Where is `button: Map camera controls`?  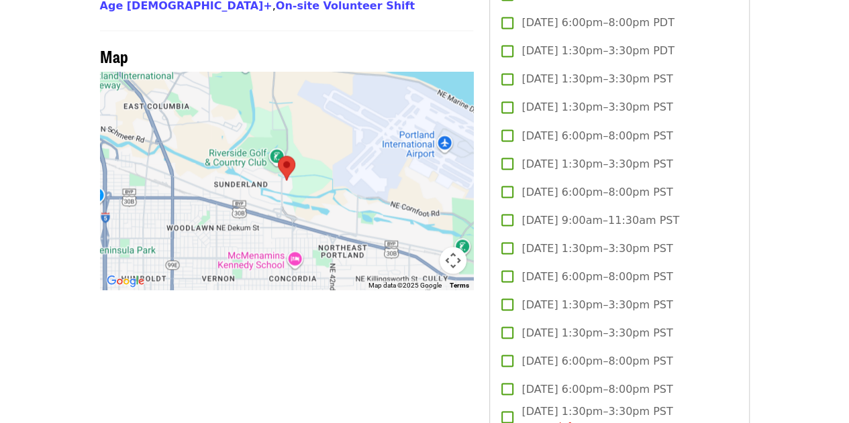
button: Map camera controls is located at coordinates (453, 260).